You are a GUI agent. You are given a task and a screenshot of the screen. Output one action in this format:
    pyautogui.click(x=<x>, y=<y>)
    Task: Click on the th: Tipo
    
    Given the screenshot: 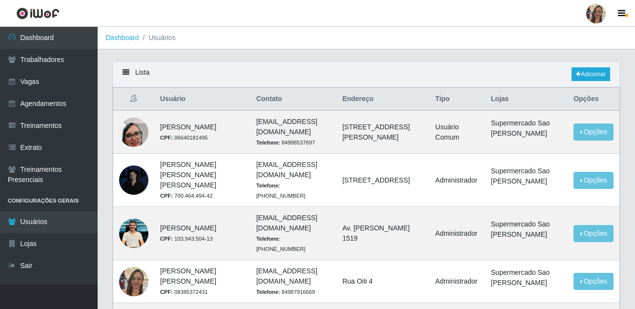 What is the action you would take?
    pyautogui.click(x=458, y=99)
    